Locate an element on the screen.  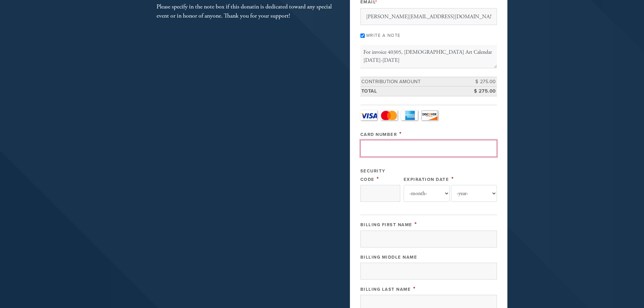
a: Discover is located at coordinates (429, 115).